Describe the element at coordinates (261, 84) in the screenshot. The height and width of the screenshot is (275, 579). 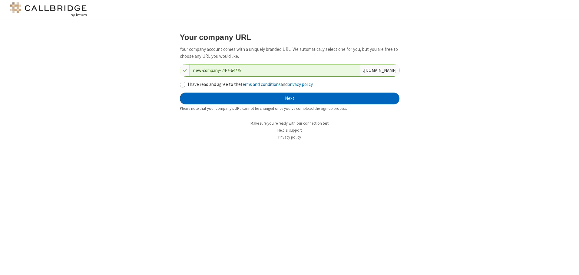
I see `a: terms and conditions` at that location.